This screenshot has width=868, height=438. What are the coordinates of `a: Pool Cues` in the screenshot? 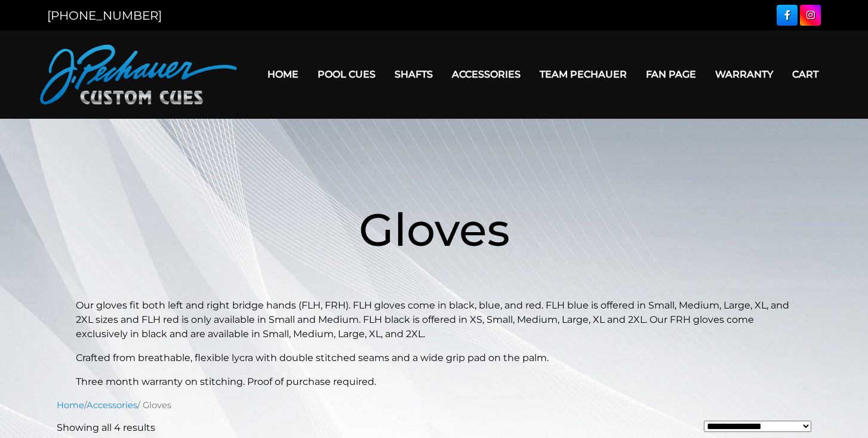 It's located at (346, 74).